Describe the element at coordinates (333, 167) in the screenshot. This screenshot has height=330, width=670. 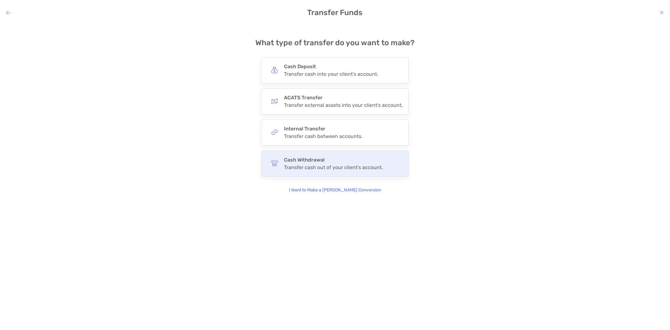
I see `div: Transfer cash out of your client's account.` at that location.